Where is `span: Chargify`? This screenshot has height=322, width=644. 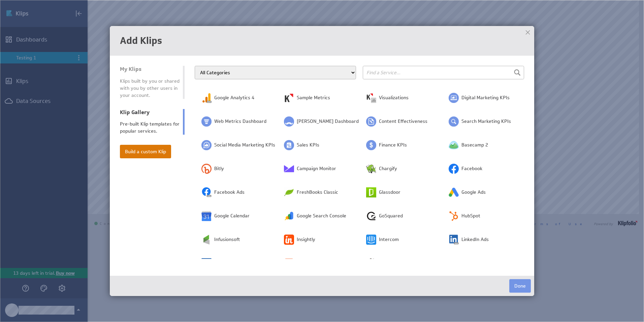
span: Chargify is located at coordinates (388, 168).